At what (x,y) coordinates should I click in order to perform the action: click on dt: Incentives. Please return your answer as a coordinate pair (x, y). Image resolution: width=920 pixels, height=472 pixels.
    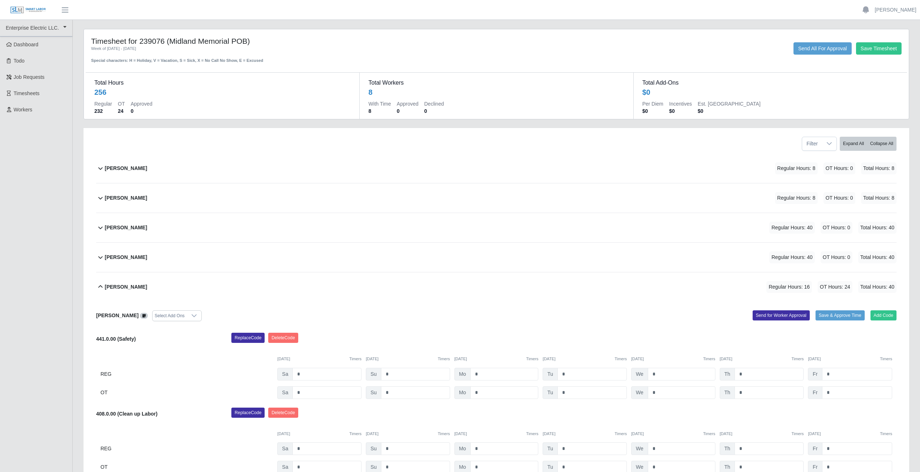
    Looking at the image, I should click on (680, 104).